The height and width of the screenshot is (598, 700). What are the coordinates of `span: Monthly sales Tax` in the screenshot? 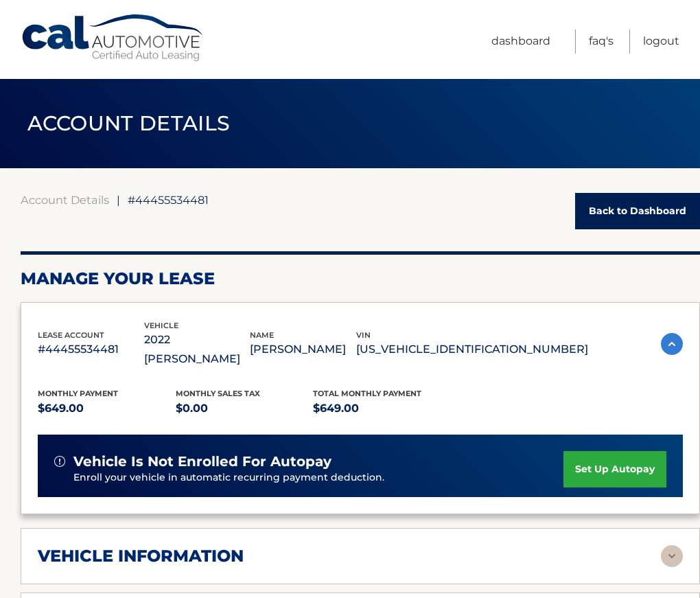 It's located at (218, 393).